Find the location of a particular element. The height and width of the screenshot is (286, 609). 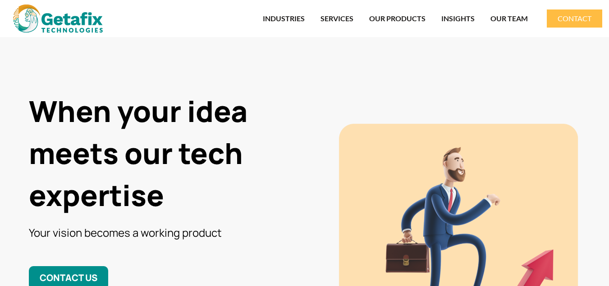

a: INSIGHTS is located at coordinates (458, 18).